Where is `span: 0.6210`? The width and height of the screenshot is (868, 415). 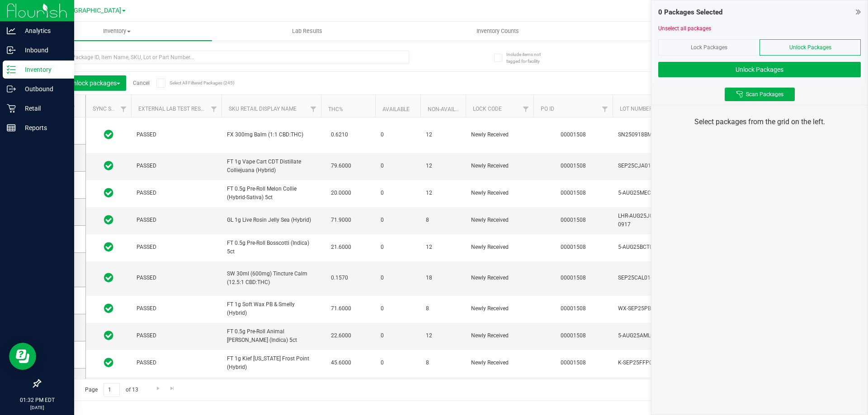
span: 0.6210 is located at coordinates (339, 135).